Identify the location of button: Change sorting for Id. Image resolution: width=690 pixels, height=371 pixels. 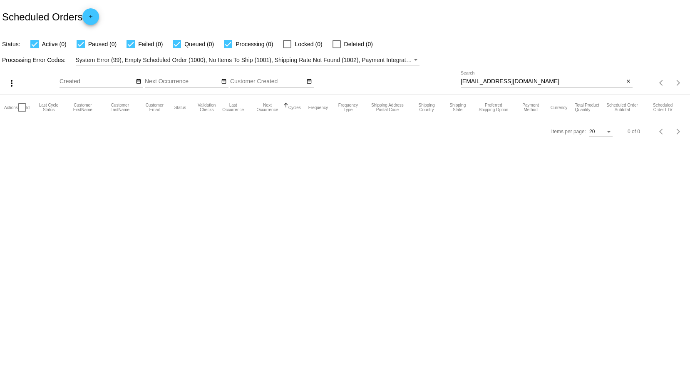
(28, 107).